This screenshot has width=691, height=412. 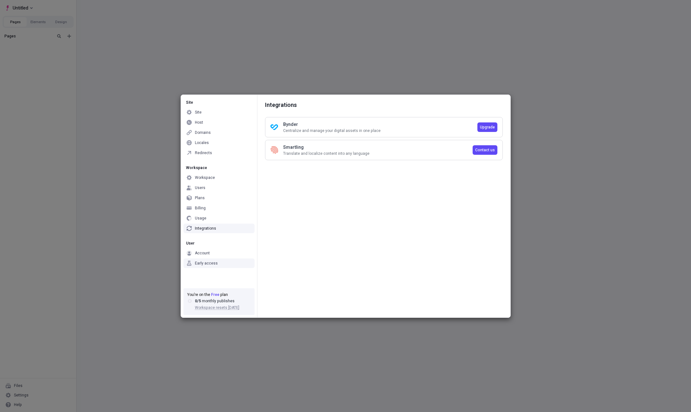 I want to click on div: User, so click(x=219, y=243).